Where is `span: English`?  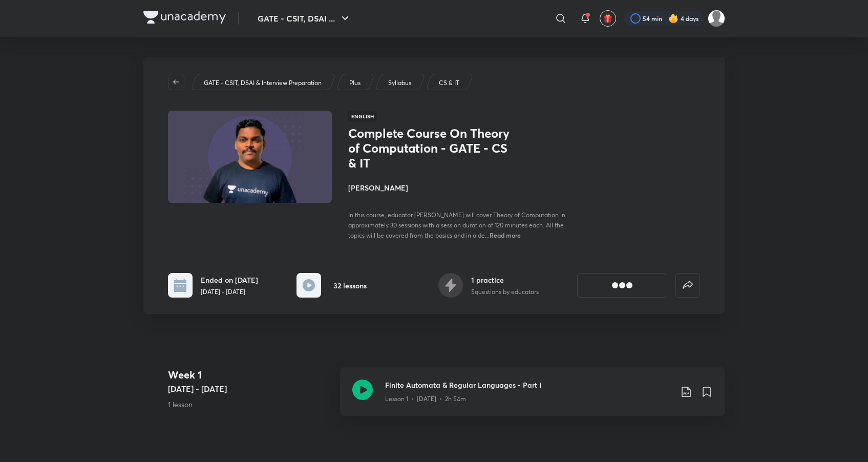 span: English is located at coordinates (363, 116).